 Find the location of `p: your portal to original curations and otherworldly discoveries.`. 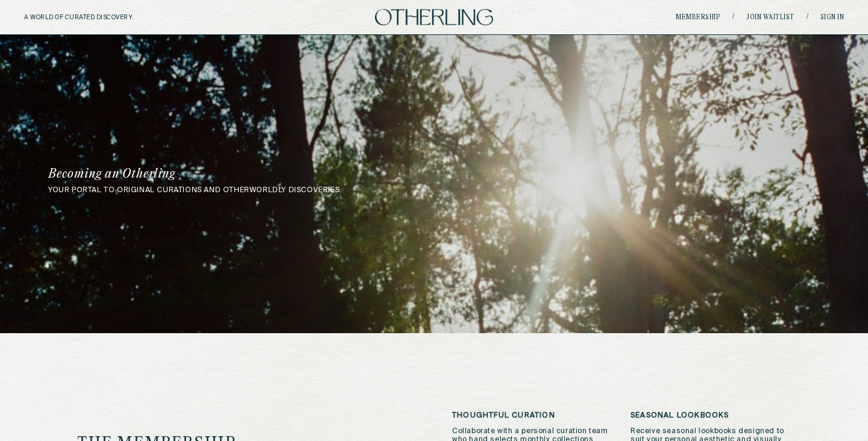

p: your portal to original curations and otherworldly discoveries. is located at coordinates (434, 191).